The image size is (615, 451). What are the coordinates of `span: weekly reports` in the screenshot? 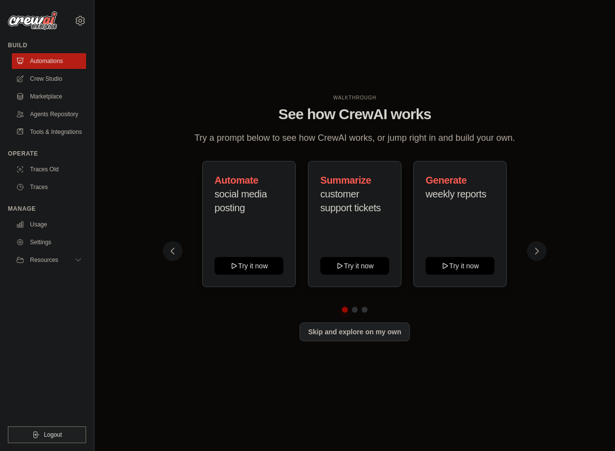 It's located at (456, 194).